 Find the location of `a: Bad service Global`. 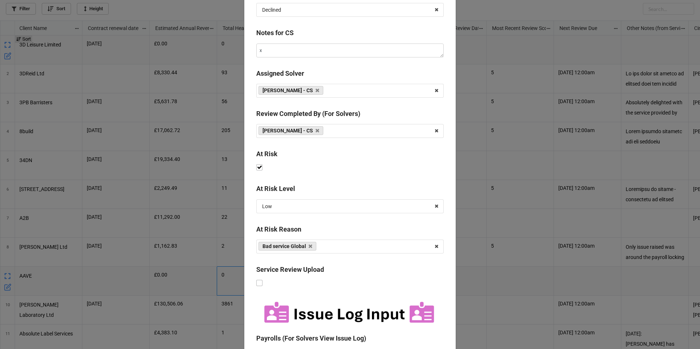

a: Bad service Global is located at coordinates (287, 246).